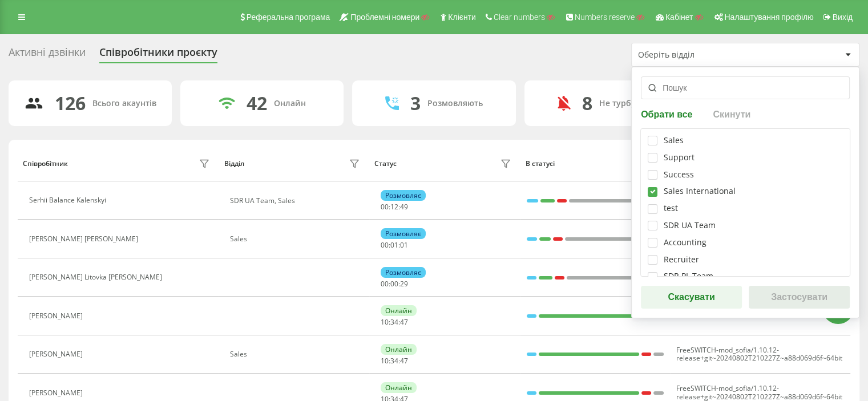  Describe the element at coordinates (678, 175) in the screenshot. I see `div: Success` at that location.